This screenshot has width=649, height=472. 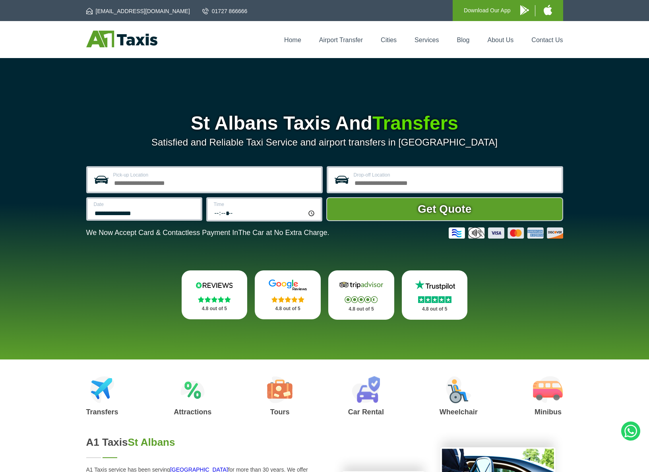 I want to click on a: Services, so click(x=426, y=40).